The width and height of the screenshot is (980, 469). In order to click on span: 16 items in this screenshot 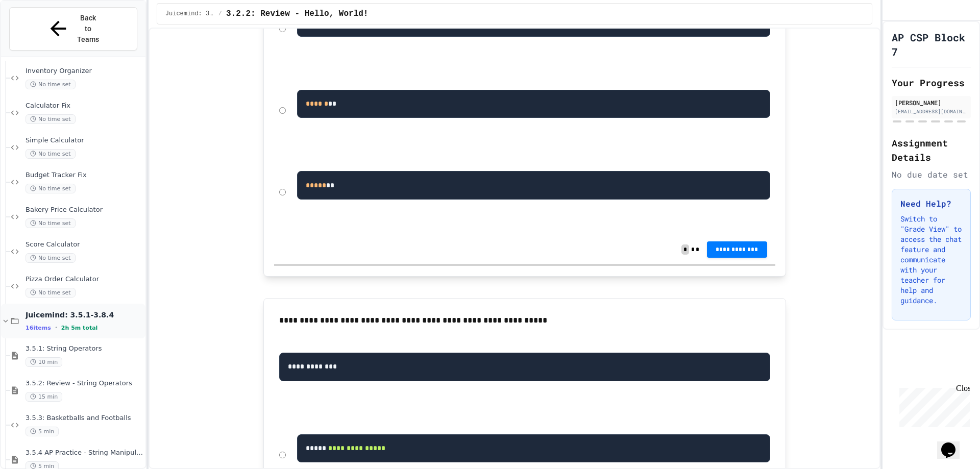, I will do `click(38, 328)`.